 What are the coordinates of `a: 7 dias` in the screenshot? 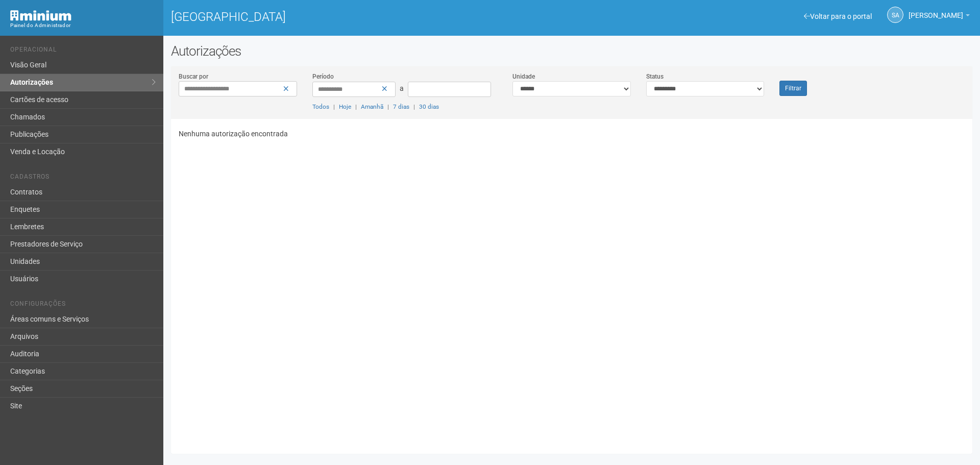 It's located at (401, 106).